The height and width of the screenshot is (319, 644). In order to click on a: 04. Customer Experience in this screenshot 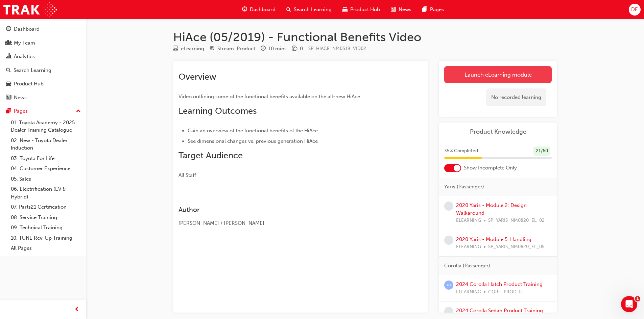, I will do `click(46, 169)`.